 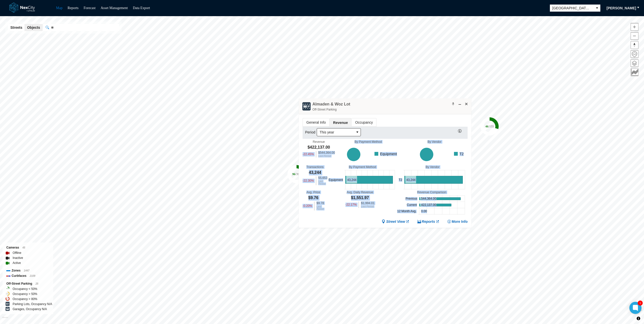 I want to click on h4: Double-click to make header text selectable, so click(x=331, y=104).